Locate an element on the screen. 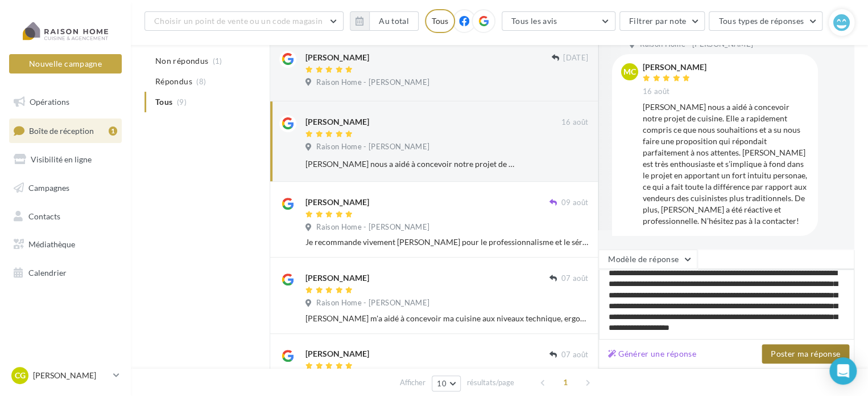 Image resolution: width=868 pixels, height=396 pixels. a: Calendrier is located at coordinates (66, 273).